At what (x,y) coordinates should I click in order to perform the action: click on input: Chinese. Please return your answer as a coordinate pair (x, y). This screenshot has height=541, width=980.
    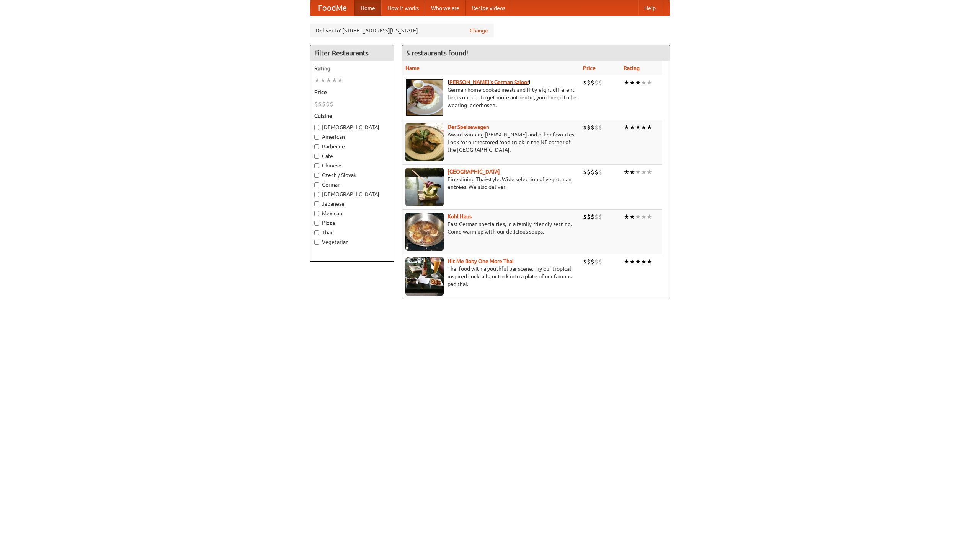
    Looking at the image, I should click on (317, 166).